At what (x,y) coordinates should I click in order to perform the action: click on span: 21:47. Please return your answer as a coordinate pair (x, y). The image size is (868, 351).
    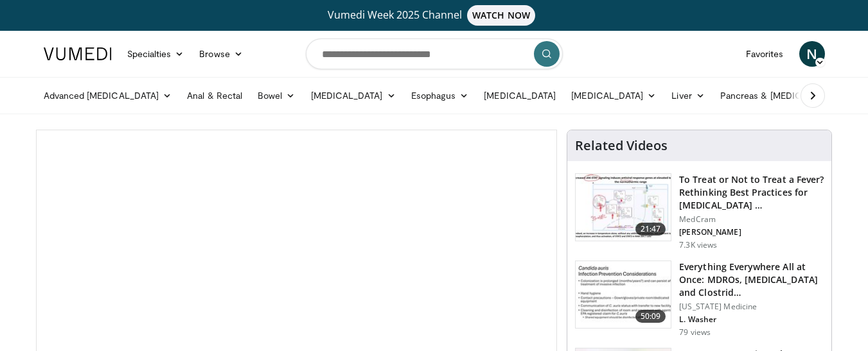
    Looking at the image, I should click on (651, 229).